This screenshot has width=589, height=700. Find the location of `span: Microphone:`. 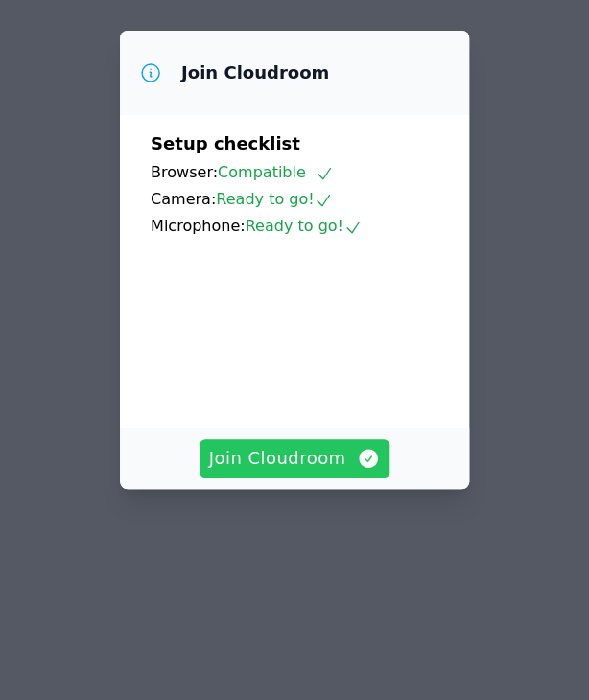

span: Microphone: is located at coordinates (197, 225).